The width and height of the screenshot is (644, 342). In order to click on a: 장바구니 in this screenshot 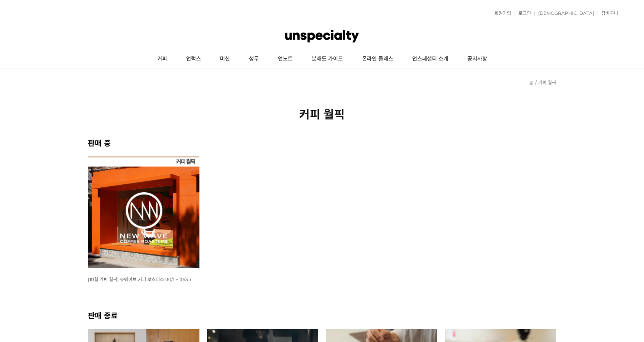, I will do `click(608, 13)`.